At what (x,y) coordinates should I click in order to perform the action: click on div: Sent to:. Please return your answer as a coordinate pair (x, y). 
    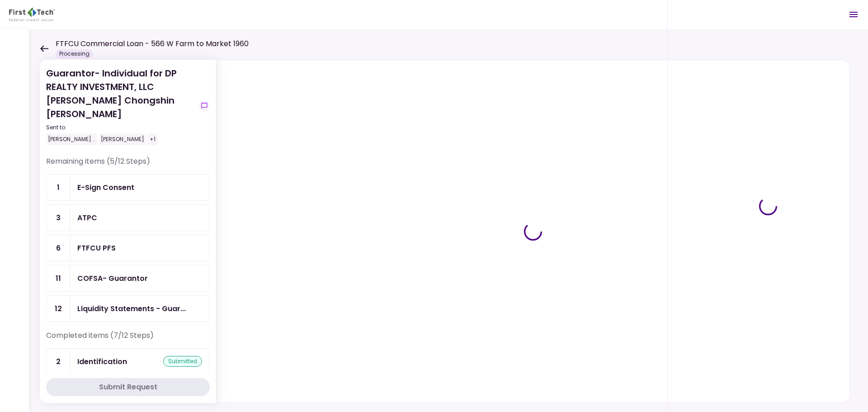
    Looking at the image, I should click on (121, 127).